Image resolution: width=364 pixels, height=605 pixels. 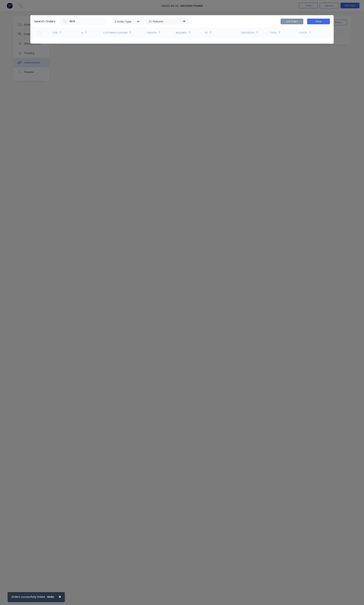 I want to click on div: TYPE, so click(x=55, y=33).